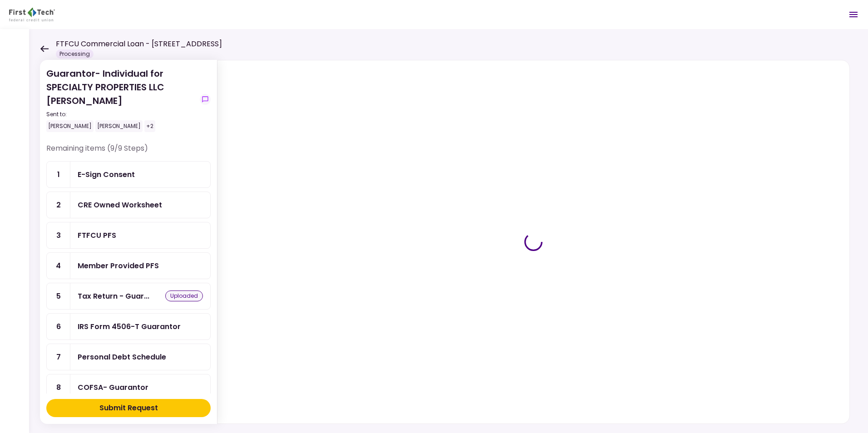  I want to click on a: 4Member Provided PFS, so click(129, 265).